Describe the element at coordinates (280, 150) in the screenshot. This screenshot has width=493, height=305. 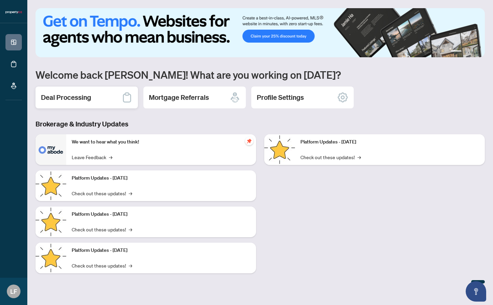
I see `img: Platform Updates - June 23, 2025` at that location.